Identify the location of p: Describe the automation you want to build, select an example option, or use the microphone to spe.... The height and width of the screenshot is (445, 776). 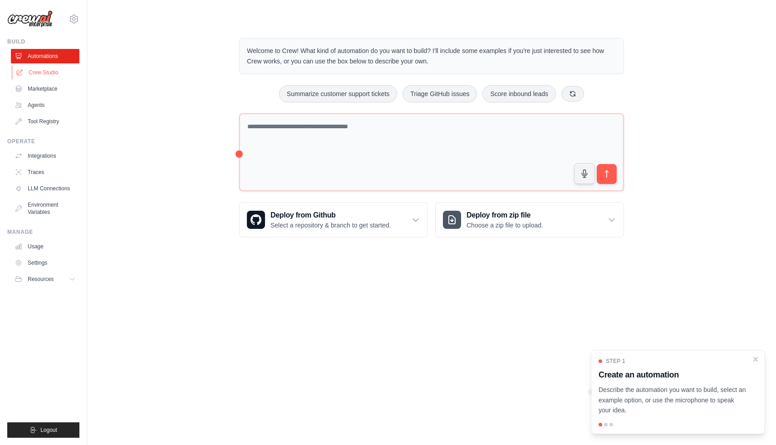
(672, 400).